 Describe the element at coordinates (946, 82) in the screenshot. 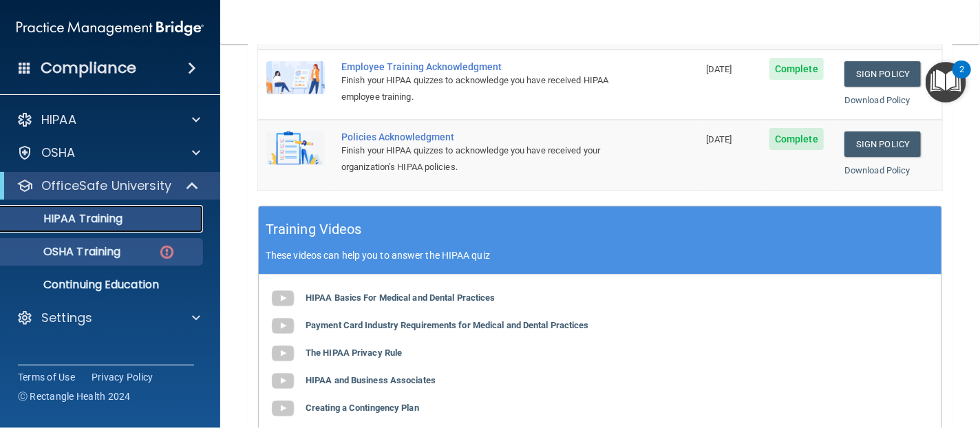

I see `button: Open Resource Center, 2 new notifications` at that location.